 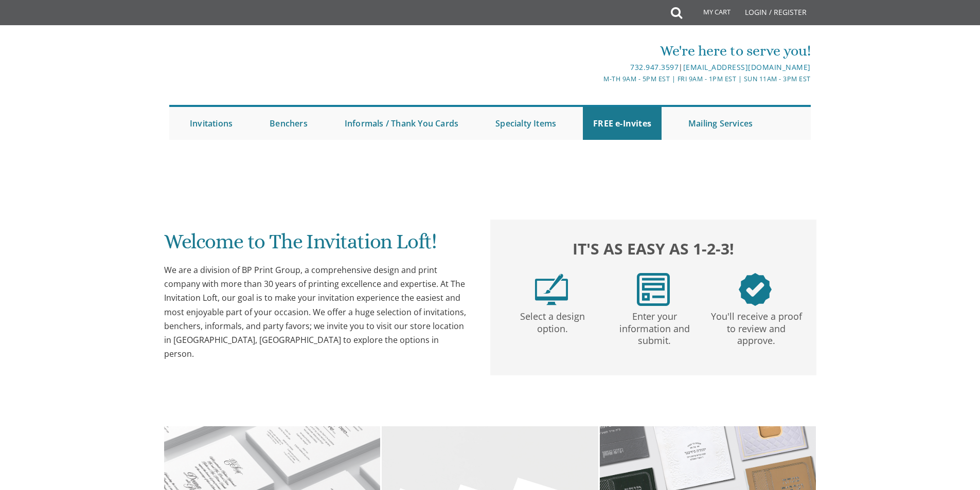 I want to click on img: step1.png, so click(x=551, y=289).